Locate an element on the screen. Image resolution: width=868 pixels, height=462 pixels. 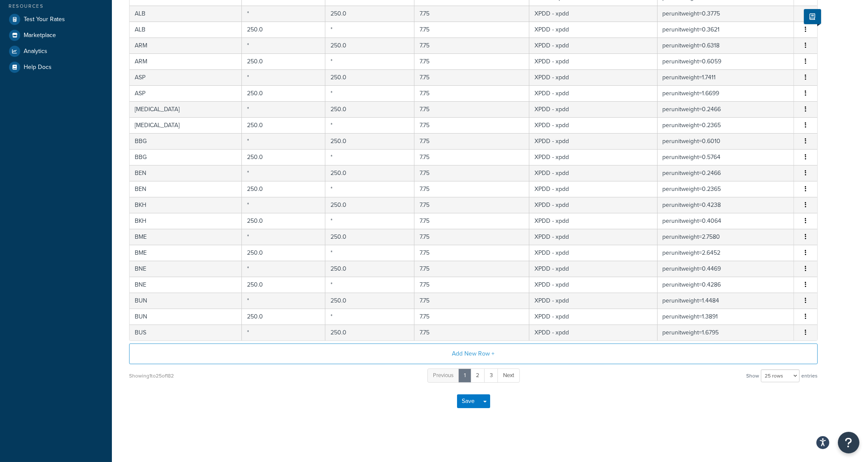
a: Test Your Rates is located at coordinates (56, 19).